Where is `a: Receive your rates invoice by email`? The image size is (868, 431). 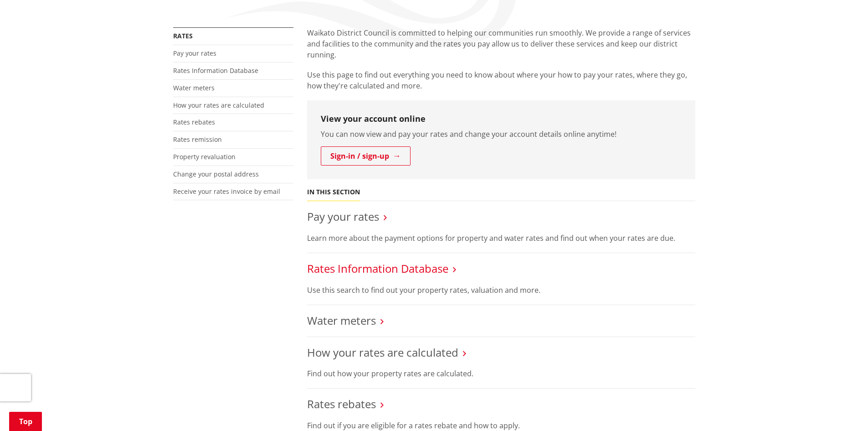
a: Receive your rates invoice by email is located at coordinates (226, 191).